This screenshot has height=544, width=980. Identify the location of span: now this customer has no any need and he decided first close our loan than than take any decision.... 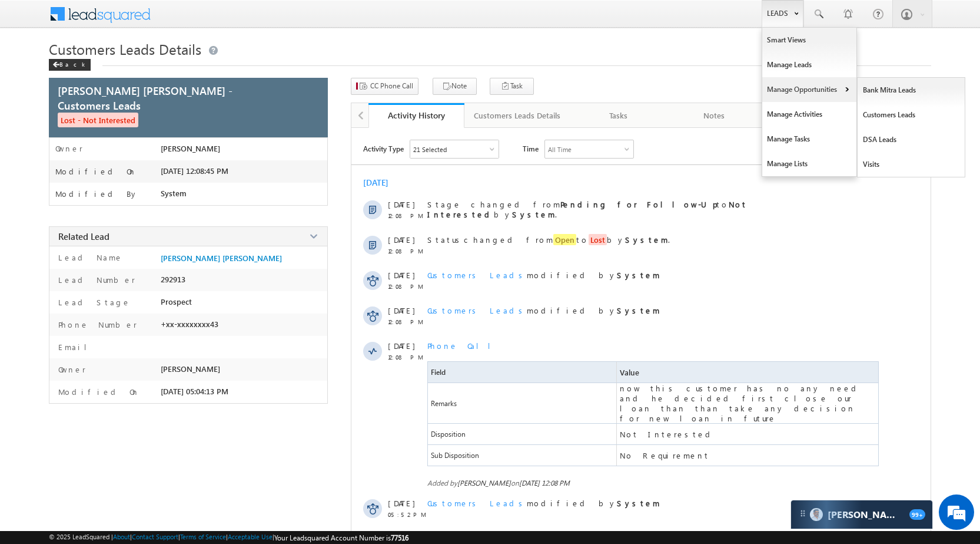
(749, 403).